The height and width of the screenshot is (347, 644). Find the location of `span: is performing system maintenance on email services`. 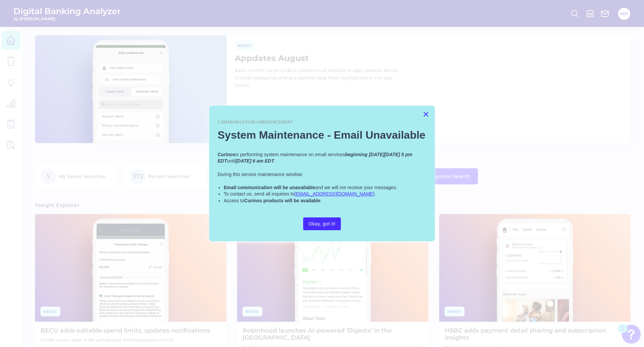

span: is performing system maintenance on email services is located at coordinates (290, 154).